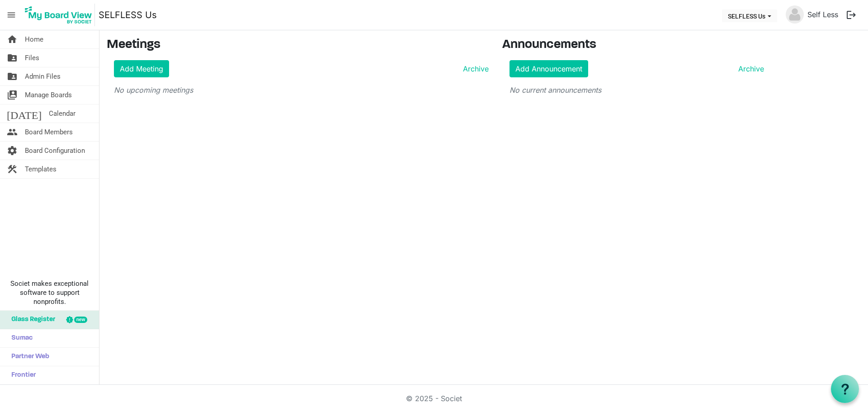  What do you see at coordinates (795, 14) in the screenshot?
I see `img: no-profile-picture.svg` at bounding box center [795, 14].